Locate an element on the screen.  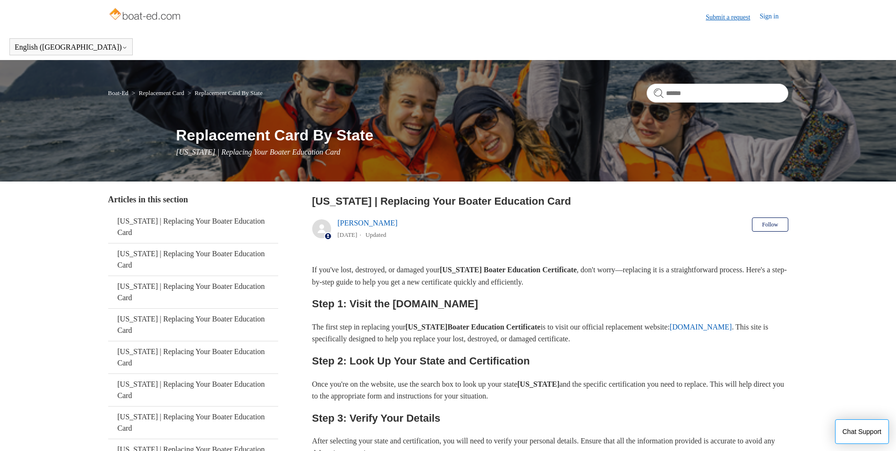
img: Boat-Ed Help Center home page is located at coordinates (146, 15).